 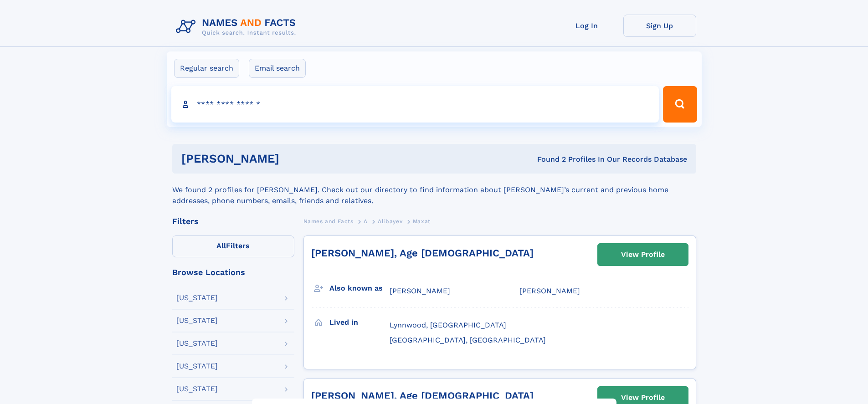 I want to click on span: A, so click(x=365, y=222).